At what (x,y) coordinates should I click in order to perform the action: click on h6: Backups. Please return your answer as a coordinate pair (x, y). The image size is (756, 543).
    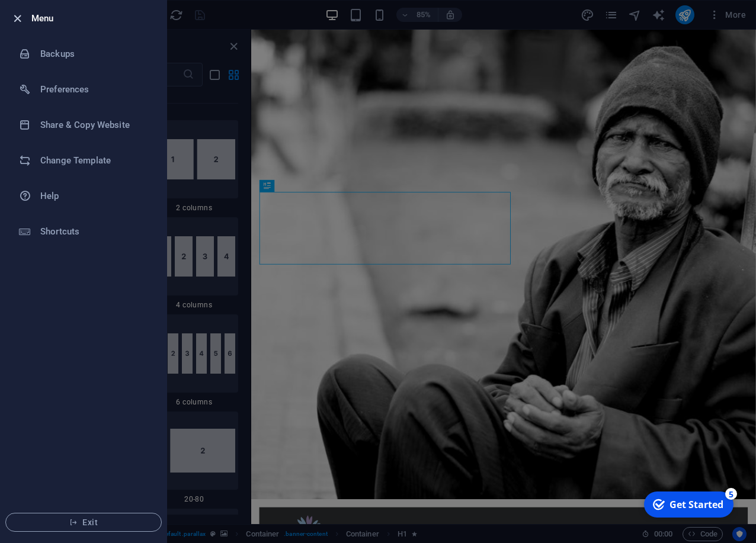
    Looking at the image, I should click on (95, 54).